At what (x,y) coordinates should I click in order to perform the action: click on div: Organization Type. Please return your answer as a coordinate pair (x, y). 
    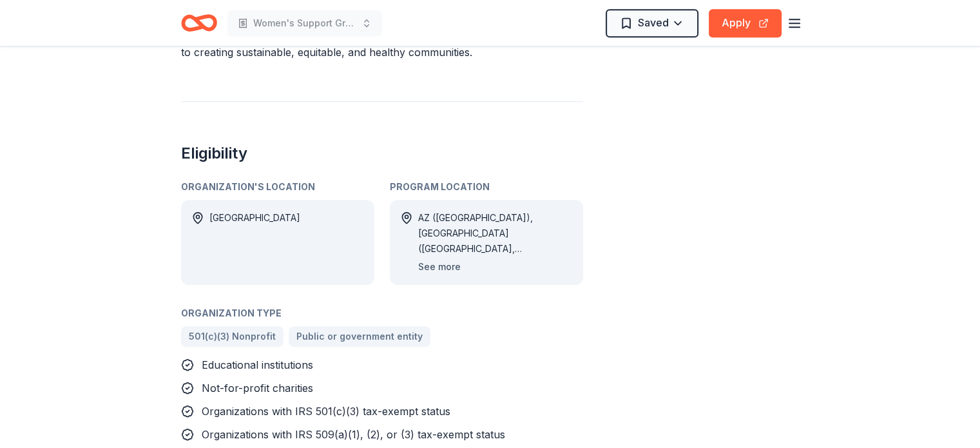
    Looking at the image, I should click on (382, 313).